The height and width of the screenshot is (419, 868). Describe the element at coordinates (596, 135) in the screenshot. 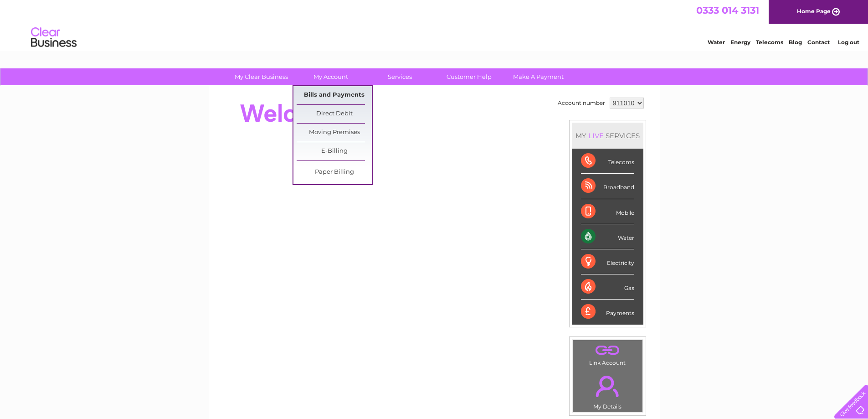

I see `div: LIVE` at that location.